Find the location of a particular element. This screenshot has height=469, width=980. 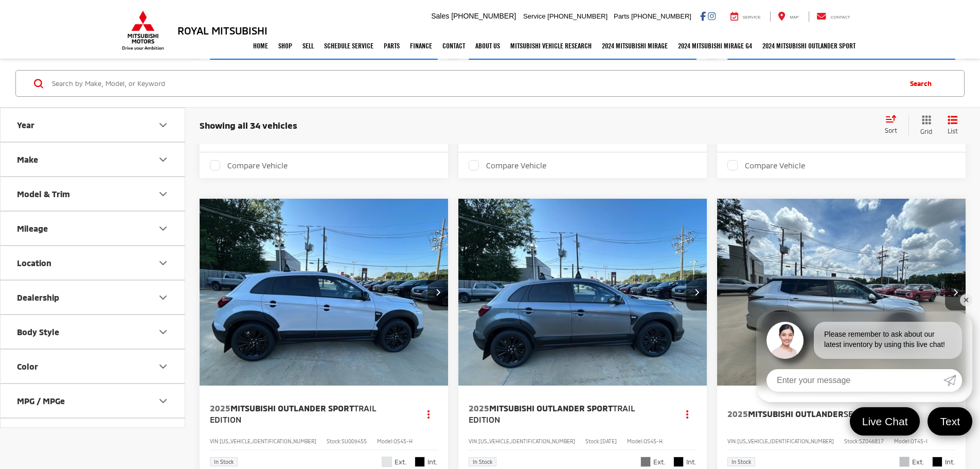

span: Contact is located at coordinates (840, 17).